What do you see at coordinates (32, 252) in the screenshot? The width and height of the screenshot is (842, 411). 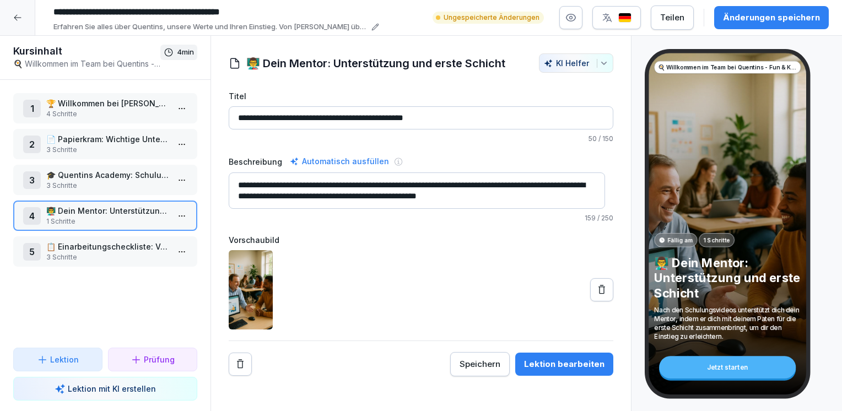 I see `div: 5` at bounding box center [32, 252].